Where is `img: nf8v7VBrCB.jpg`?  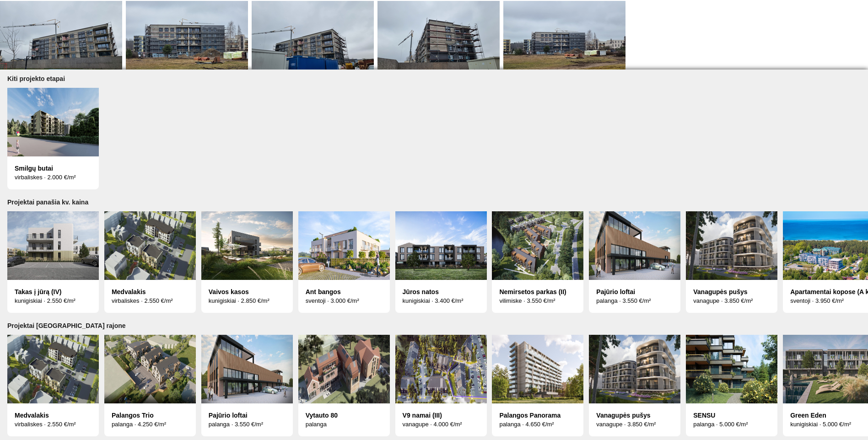 img: nf8v7VBrCB.jpg is located at coordinates (247, 245).